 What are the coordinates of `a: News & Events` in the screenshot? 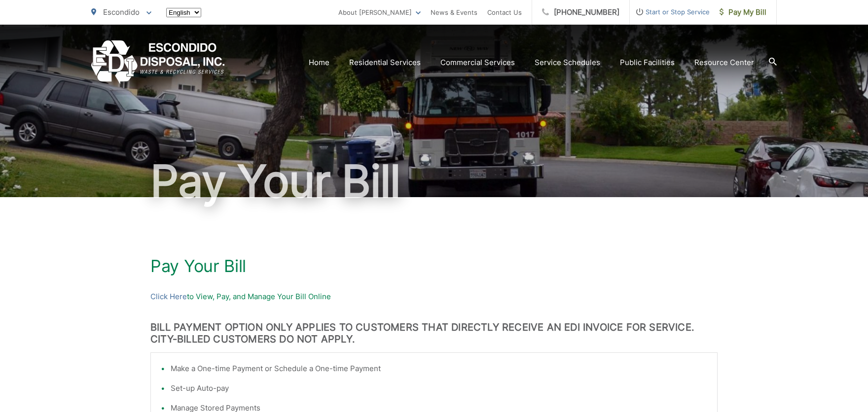 It's located at (453, 13).